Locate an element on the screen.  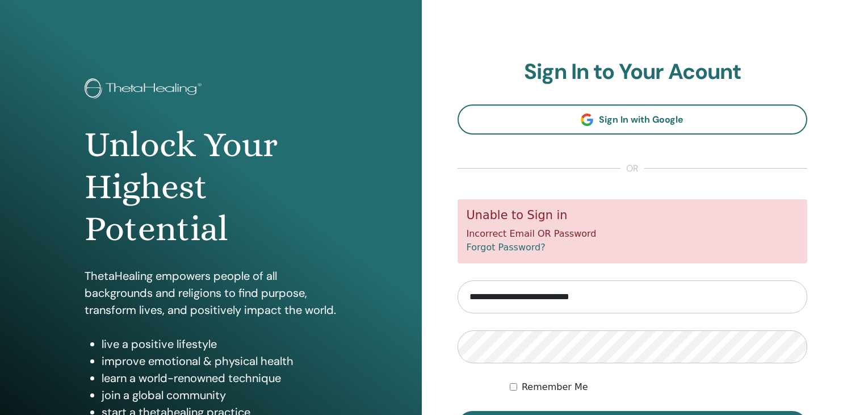
h1: Unlock Your Highest Potential is located at coordinates (210, 187).